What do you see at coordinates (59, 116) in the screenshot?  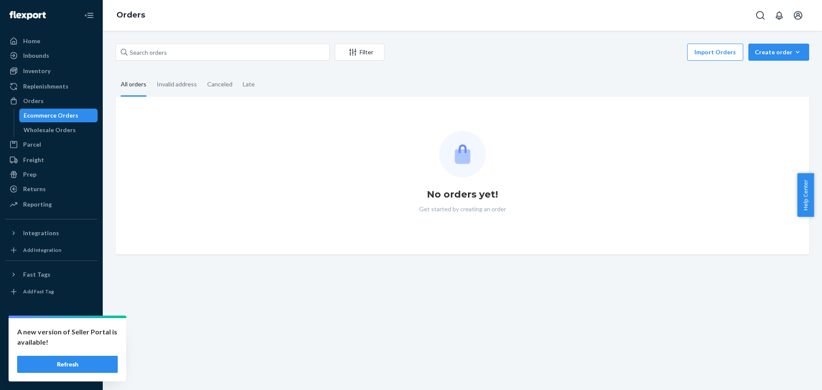 I see `a: Ecommerce Orders` at bounding box center [59, 116].